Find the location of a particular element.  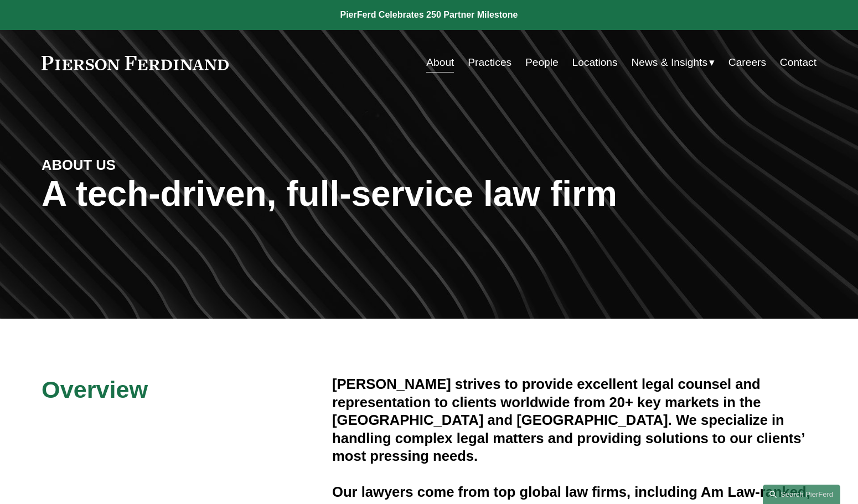

a: People is located at coordinates (542, 63).